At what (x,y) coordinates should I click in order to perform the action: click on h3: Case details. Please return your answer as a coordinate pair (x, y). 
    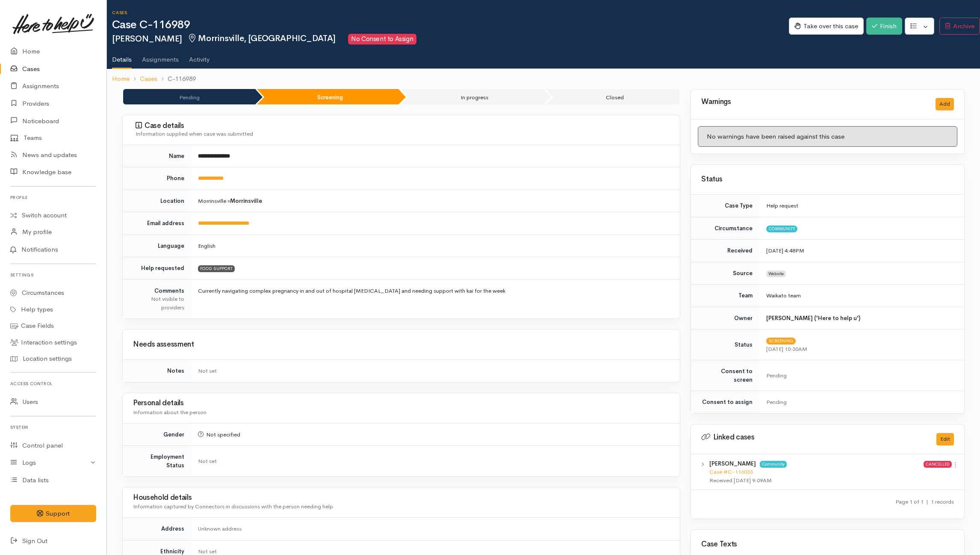
    Looking at the image, I should click on (403, 126).